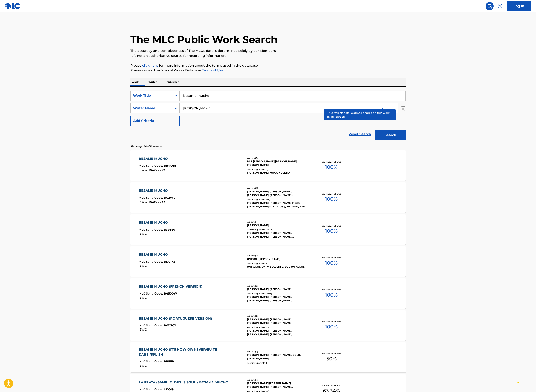  Describe the element at coordinates (278, 230) in the screenshot. I see `div: Recording Artists ( 28394 )` at that location.